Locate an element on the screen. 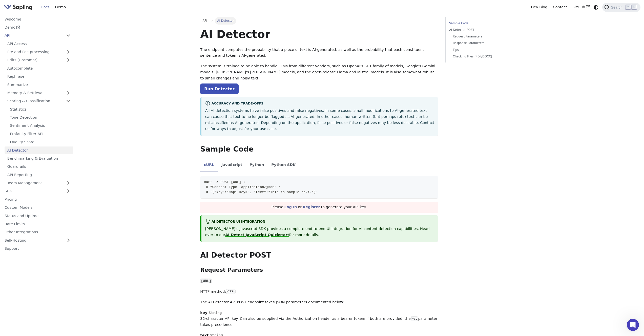  a: Run Detector is located at coordinates (219, 89).